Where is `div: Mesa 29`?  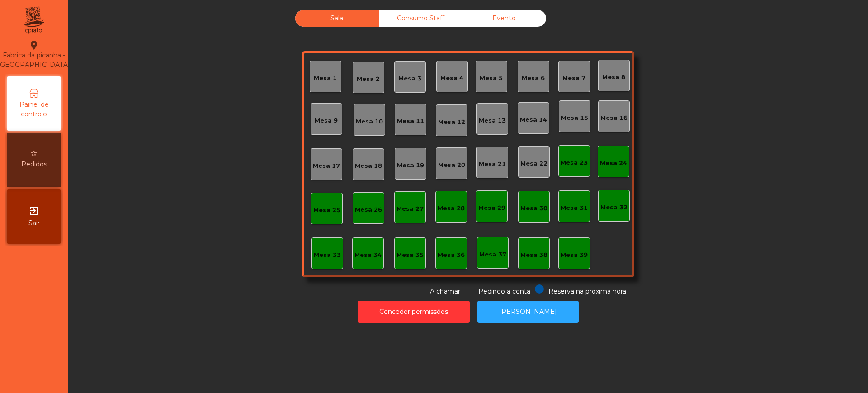 div: Mesa 29 is located at coordinates (492, 208).